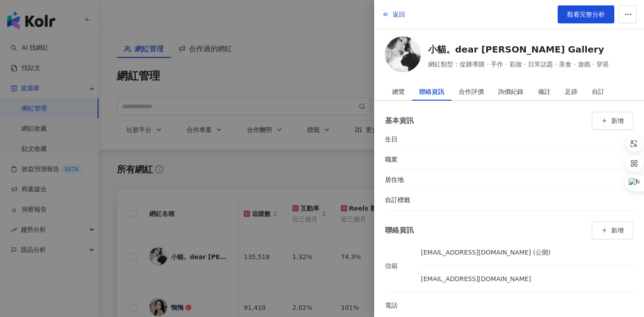 Image resolution: width=644 pixels, height=317 pixels. I want to click on div: 信箱, so click(403, 266).